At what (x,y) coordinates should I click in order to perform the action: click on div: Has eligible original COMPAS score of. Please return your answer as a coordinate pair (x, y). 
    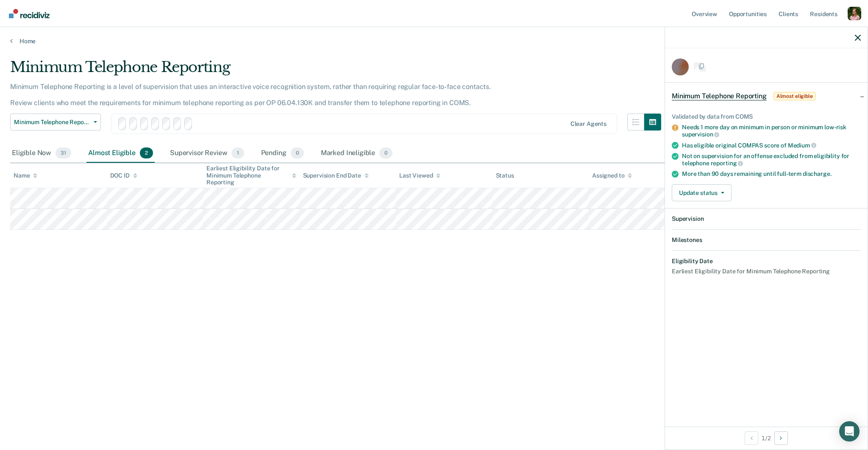
    Looking at the image, I should click on (771, 145).